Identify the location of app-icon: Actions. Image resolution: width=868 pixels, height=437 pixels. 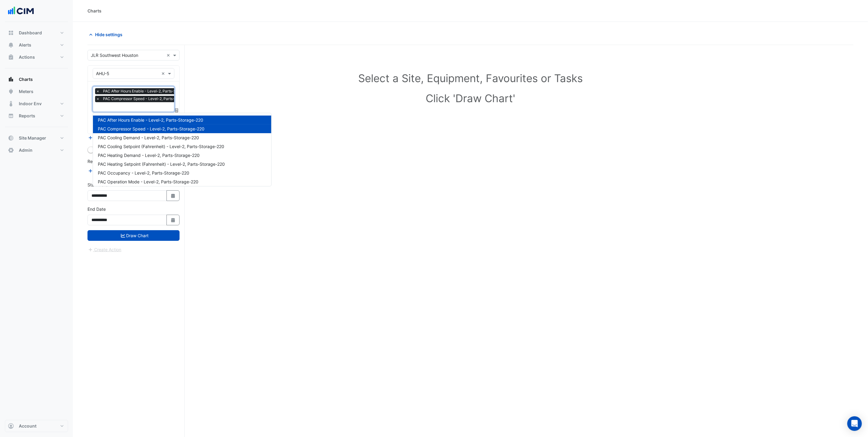
(11, 57).